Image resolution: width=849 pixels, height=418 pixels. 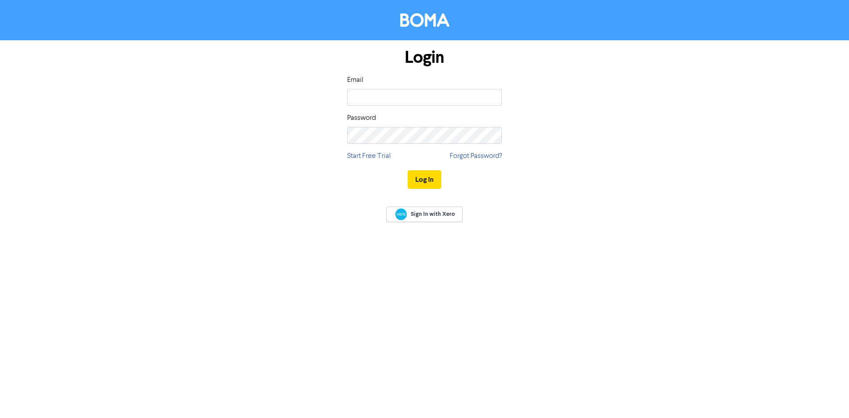 I want to click on a: Sign In with Xero, so click(x=425, y=214).